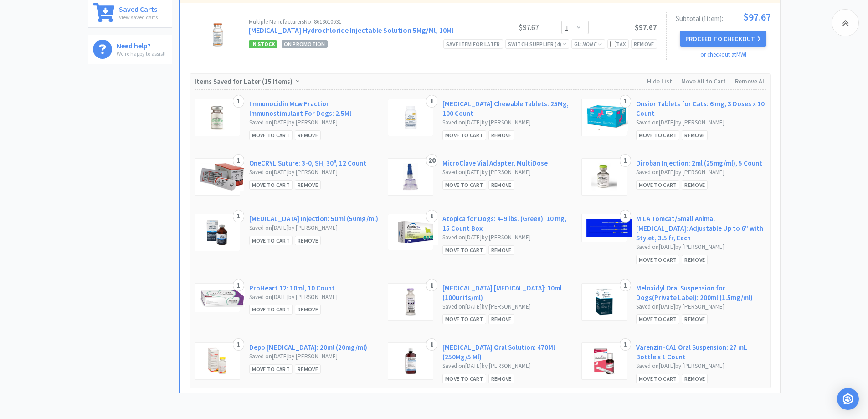 This screenshot has width=868, height=419. What do you see at coordinates (410, 118) in the screenshot?
I see `img: 46c7adf86125413ea94bcf3ac1dda1ca_538690.png` at bounding box center [410, 118].